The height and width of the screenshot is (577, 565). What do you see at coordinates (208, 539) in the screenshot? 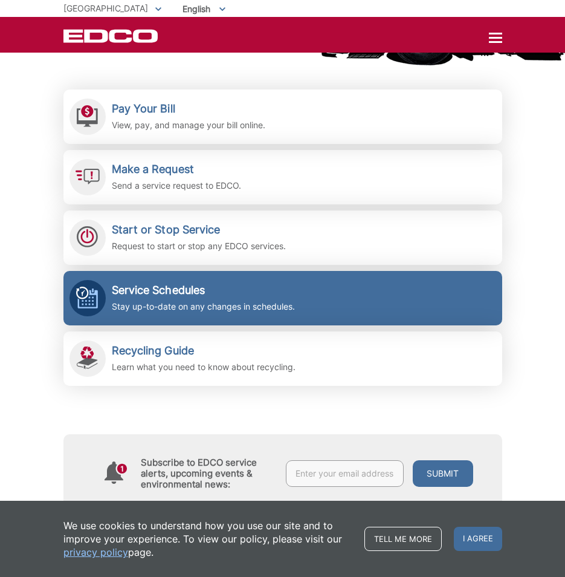
I see `p: We use cookies to understand how you use our site and to improve your experience. To view our pol...` at bounding box center [208, 539].